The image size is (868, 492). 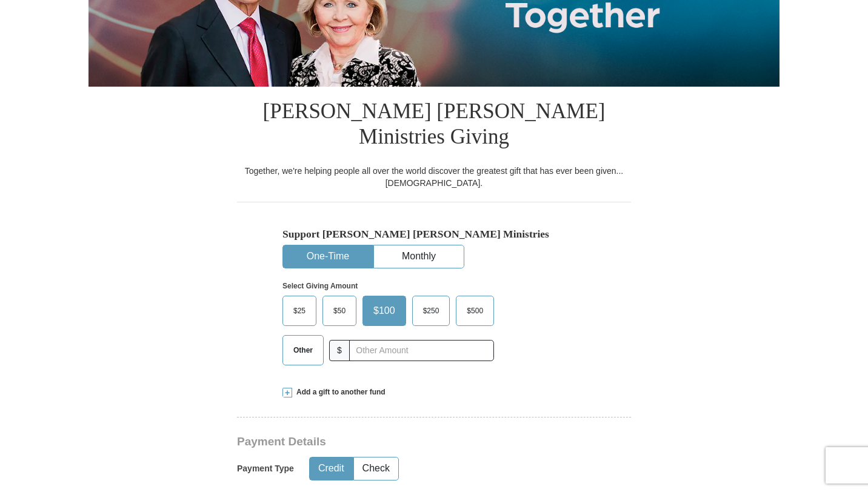 What do you see at coordinates (339, 311) in the screenshot?
I see `span: $50` at bounding box center [339, 311].